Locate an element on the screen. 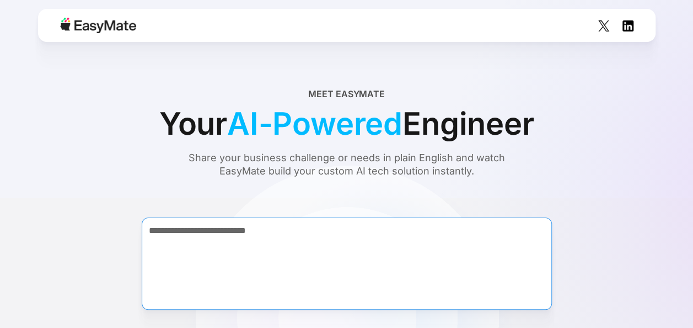 Image resolution: width=693 pixels, height=328 pixels. div: Meet EasyMate is located at coordinates (346, 94).